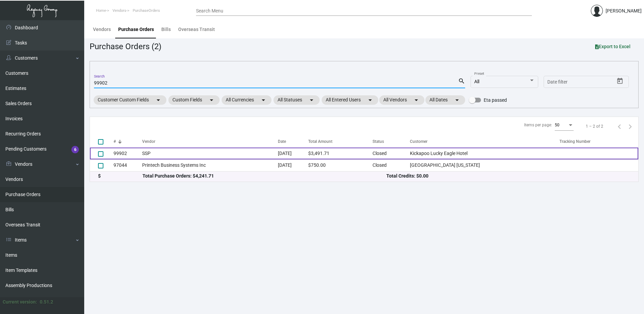 This screenshot has width=644, height=314. I want to click on mat-chip: All Entered Users, so click(350, 100).